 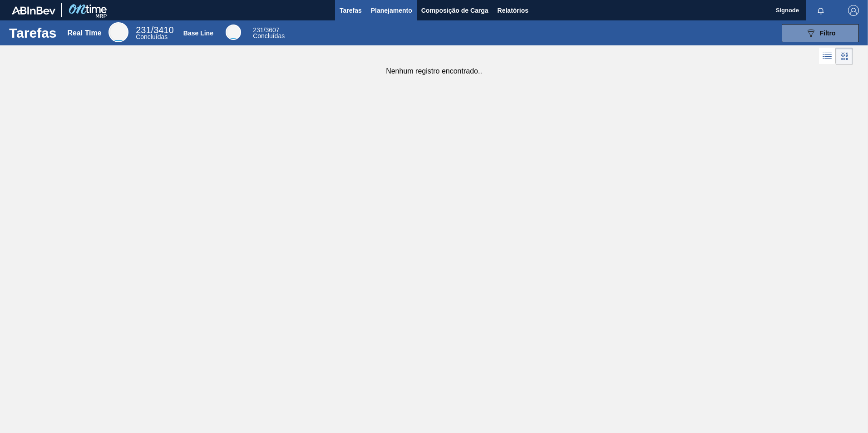 I want to click on span: / 3410, so click(x=155, y=30).